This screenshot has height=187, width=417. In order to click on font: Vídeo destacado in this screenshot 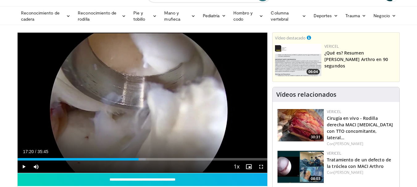, I will do `click(290, 38)`.